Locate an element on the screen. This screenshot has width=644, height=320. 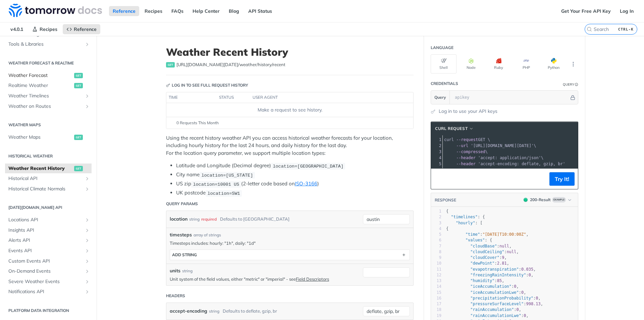
span: https://api.tomorrow.io/v4/weather/history/recent is located at coordinates (231, 65).